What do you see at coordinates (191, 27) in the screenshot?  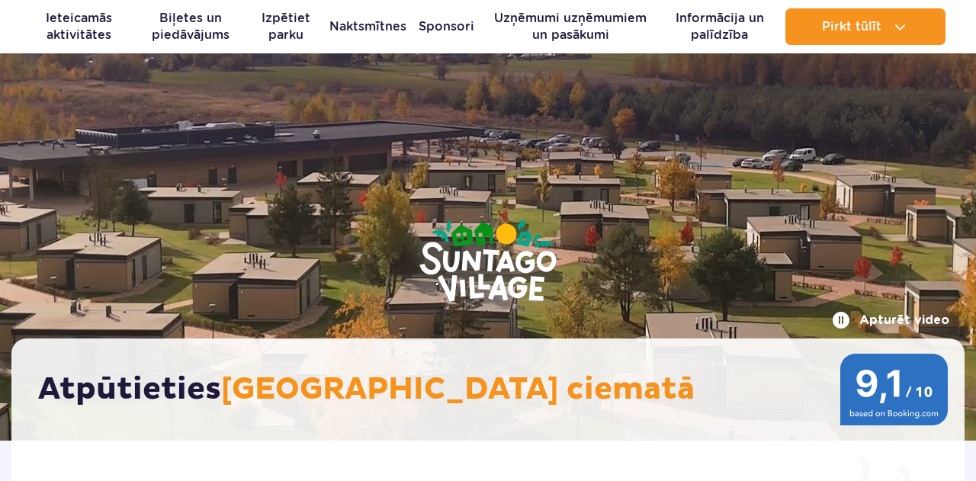 I see `a: Biļetes un piedāvājums` at bounding box center [191, 27].